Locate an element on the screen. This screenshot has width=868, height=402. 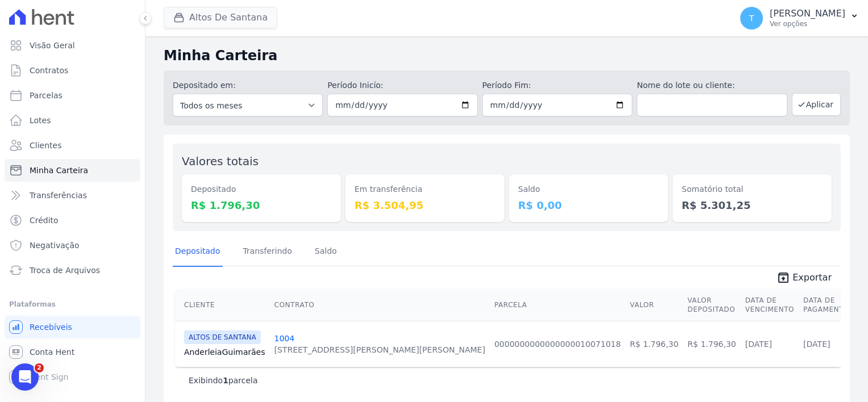
span: Clientes is located at coordinates (45, 146).